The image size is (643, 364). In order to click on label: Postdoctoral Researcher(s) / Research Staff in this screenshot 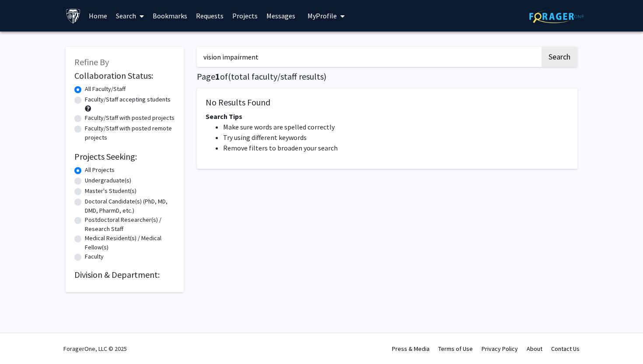, I will do `click(130, 224)`.